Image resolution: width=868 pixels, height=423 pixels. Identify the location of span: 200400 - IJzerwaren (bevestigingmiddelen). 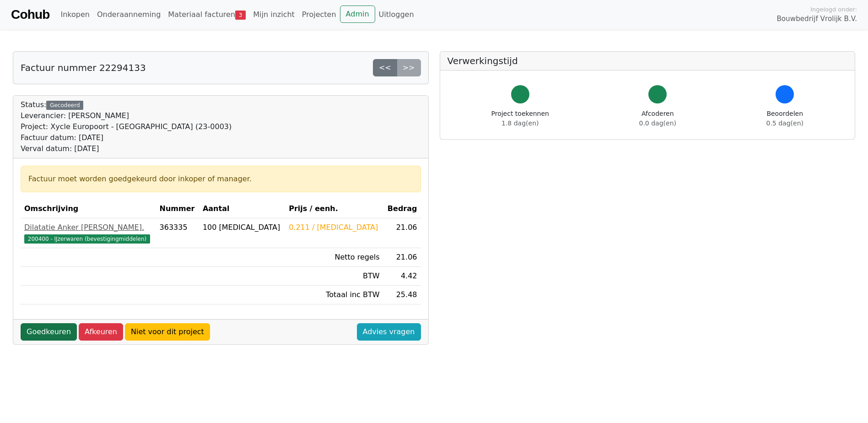
(87, 239).